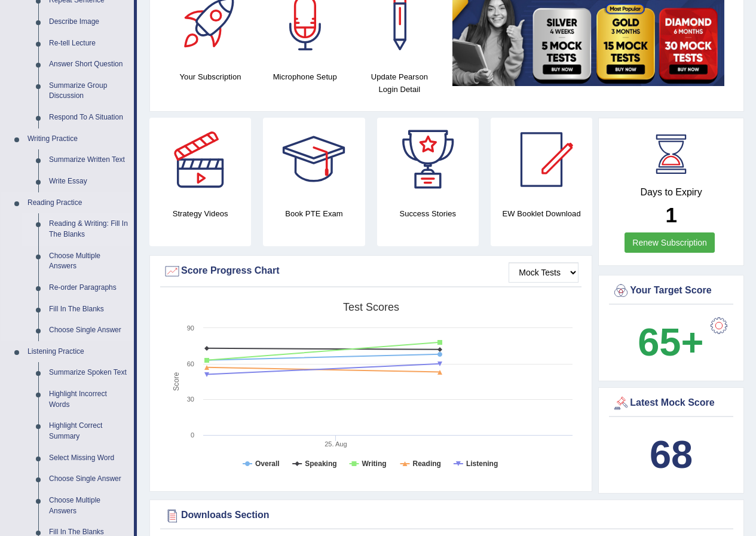 This screenshot has width=756, height=536. What do you see at coordinates (211, 76) in the screenshot?
I see `h4: Your Subscription` at bounding box center [211, 76].